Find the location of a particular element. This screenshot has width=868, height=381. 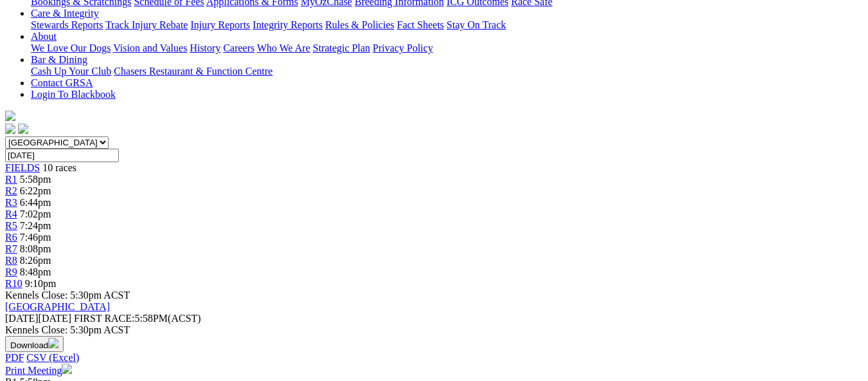

div: Bar & Dining is located at coordinates (447, 71).